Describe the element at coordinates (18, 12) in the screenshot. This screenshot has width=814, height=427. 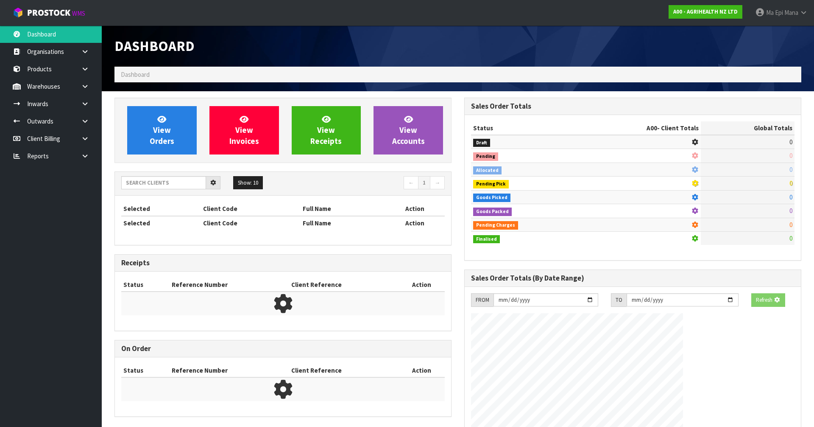
I see `img: cube-alt.png` at that location.